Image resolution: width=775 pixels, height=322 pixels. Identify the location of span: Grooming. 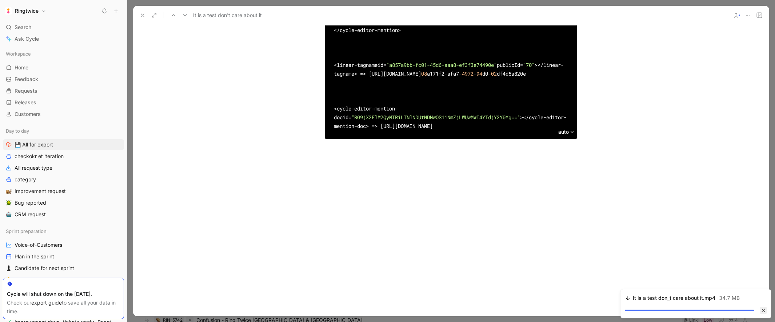
(26, 280).